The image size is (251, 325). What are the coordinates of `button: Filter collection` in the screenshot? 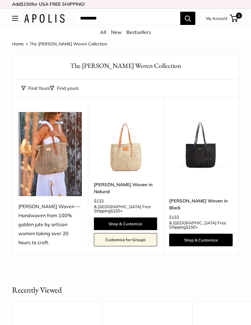 It's located at (64, 88).